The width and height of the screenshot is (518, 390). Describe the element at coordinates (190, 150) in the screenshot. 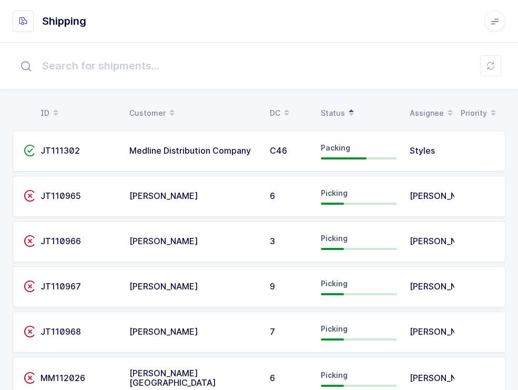

I see `span: Medline Distribution Company` at that location.